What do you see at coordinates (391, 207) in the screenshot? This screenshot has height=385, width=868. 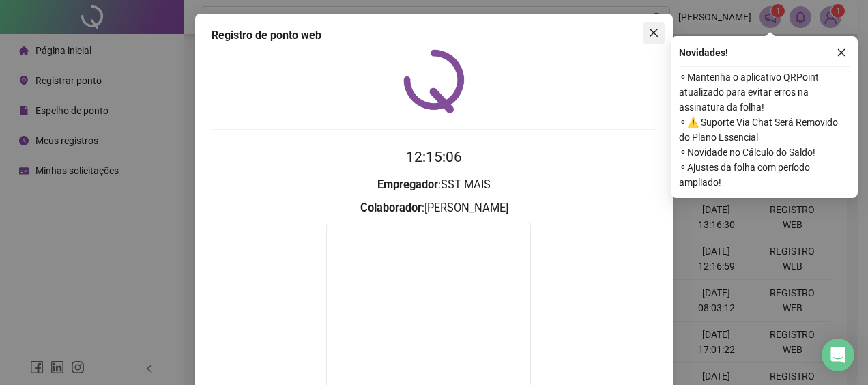 I see `strong: Colaborador` at bounding box center [391, 207].